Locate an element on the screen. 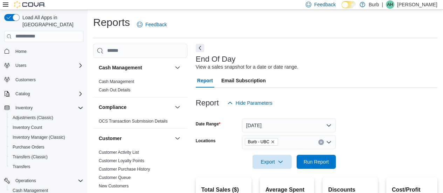 The width and height of the screenshot is (443, 193). a: Transfers (Classic) is located at coordinates (30, 157).